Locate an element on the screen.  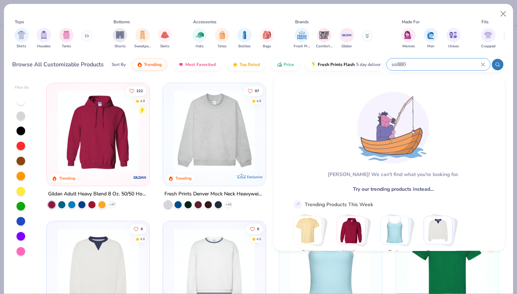
span: Cropped is located at coordinates (488, 46).